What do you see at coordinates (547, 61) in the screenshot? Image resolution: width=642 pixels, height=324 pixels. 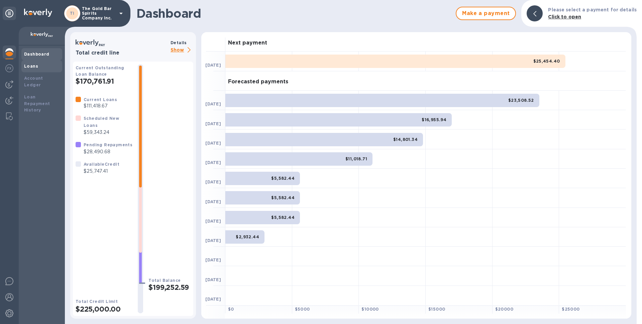 I see `b: $25,454.40` at bounding box center [547, 61].